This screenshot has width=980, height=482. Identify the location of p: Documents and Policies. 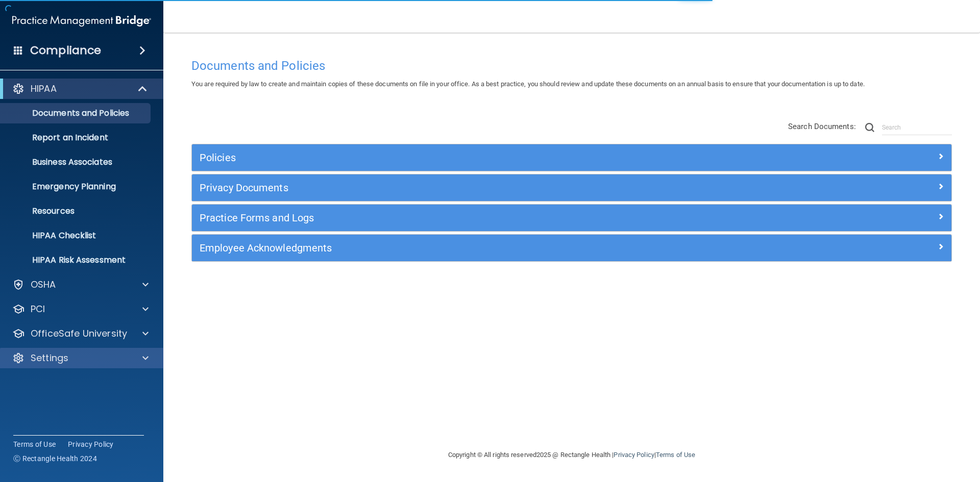
(76, 113).